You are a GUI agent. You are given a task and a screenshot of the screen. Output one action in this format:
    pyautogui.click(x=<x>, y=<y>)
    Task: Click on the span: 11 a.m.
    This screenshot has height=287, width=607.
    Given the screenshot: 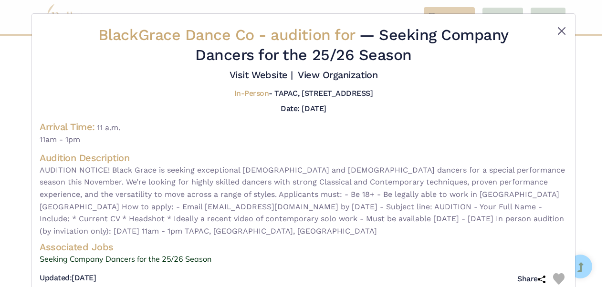 What is the action you would take?
    pyautogui.click(x=108, y=127)
    